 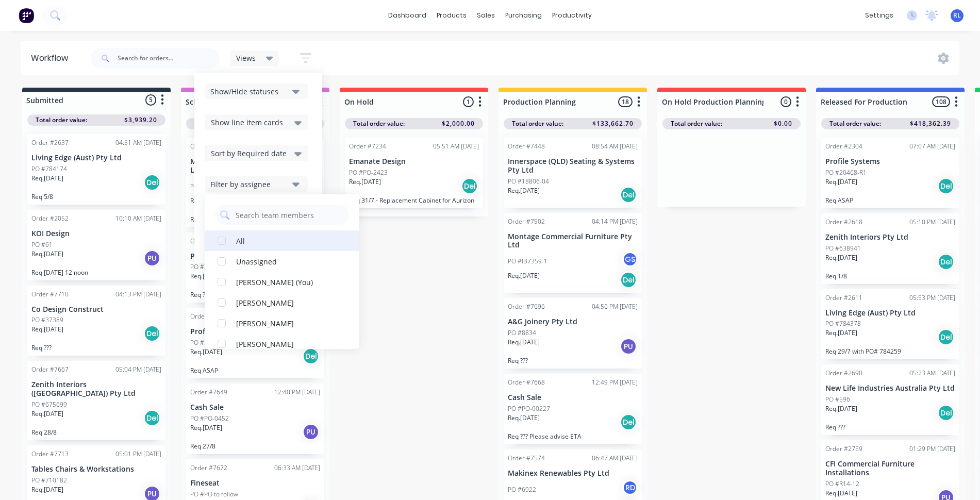 I want to click on span: $2,000.00, so click(x=458, y=123).